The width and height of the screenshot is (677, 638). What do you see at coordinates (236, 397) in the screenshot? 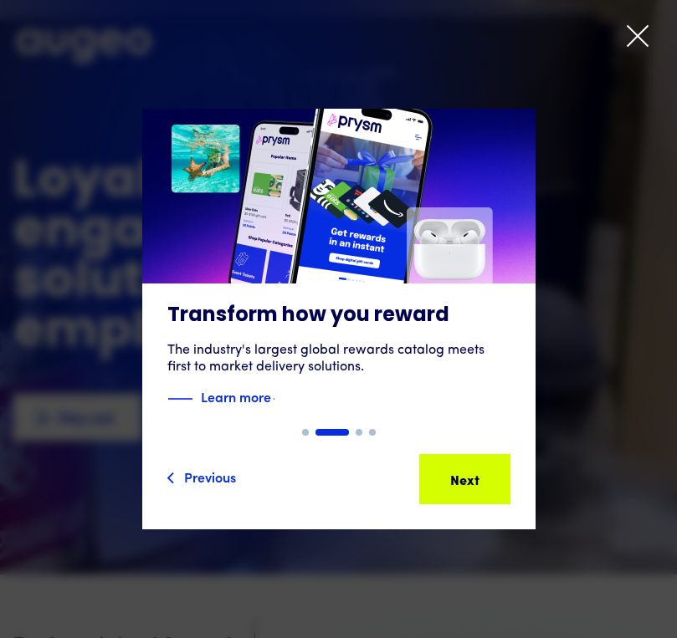
I see `strong: Learn more` at bounding box center [236, 397].